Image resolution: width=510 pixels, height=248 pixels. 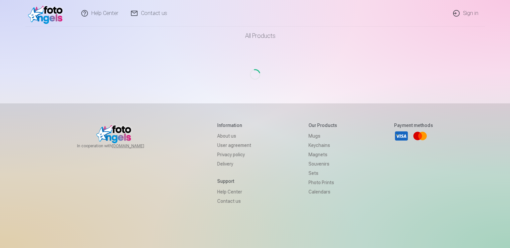 I want to click on a: Souvenirs, so click(x=323, y=164).